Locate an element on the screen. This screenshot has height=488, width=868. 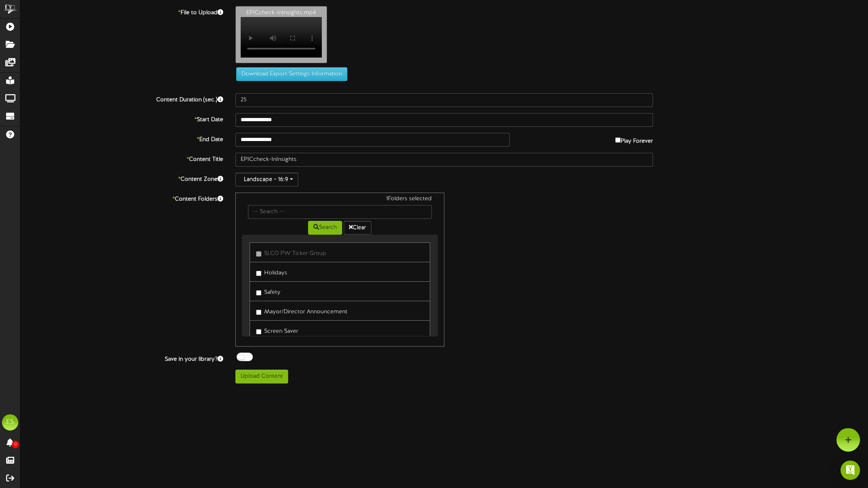
label: Content Zone is located at coordinates (122, 178).